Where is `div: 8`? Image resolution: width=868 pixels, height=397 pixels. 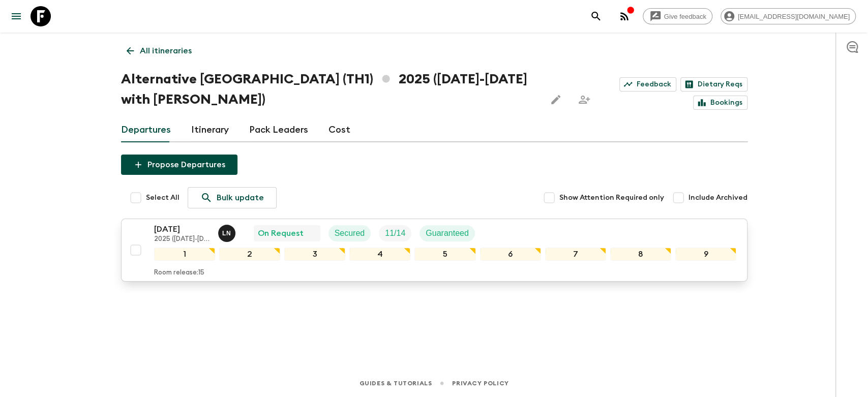
div: 8 is located at coordinates (640, 254).